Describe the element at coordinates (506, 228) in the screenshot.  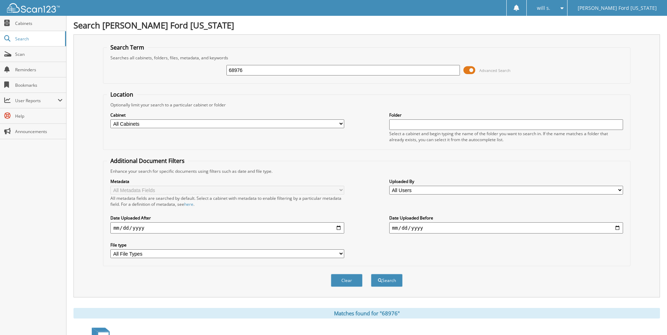
I see `input: end` at that location.